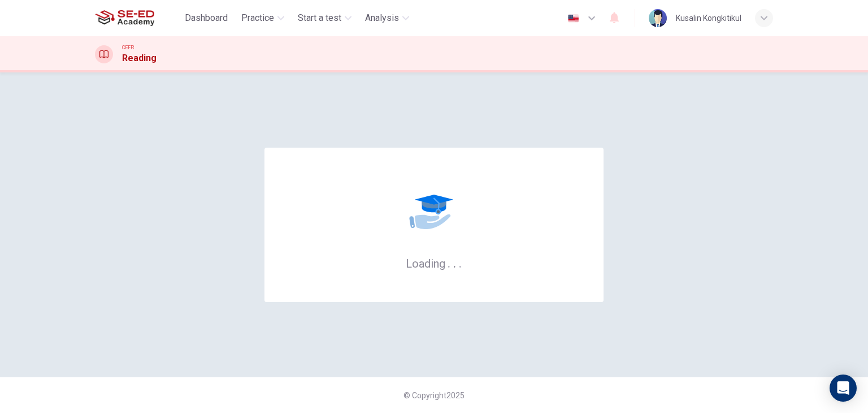  What do you see at coordinates (658, 18) in the screenshot?
I see `img: Profile picture` at bounding box center [658, 18].